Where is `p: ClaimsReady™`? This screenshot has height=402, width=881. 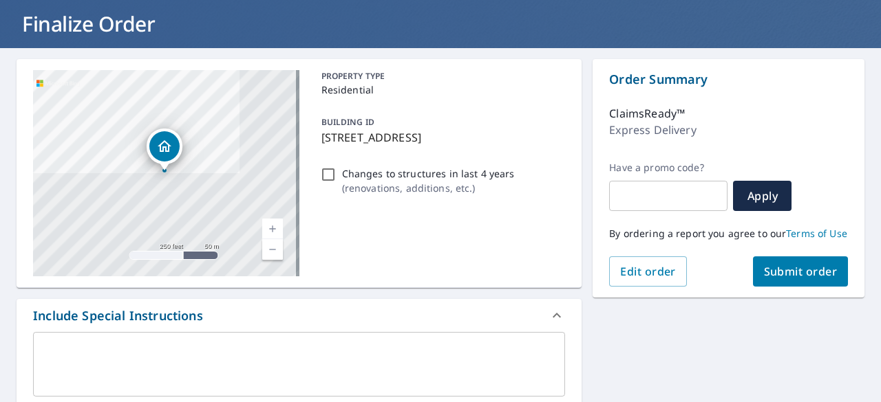
p: ClaimsReady™ is located at coordinates (647, 114).